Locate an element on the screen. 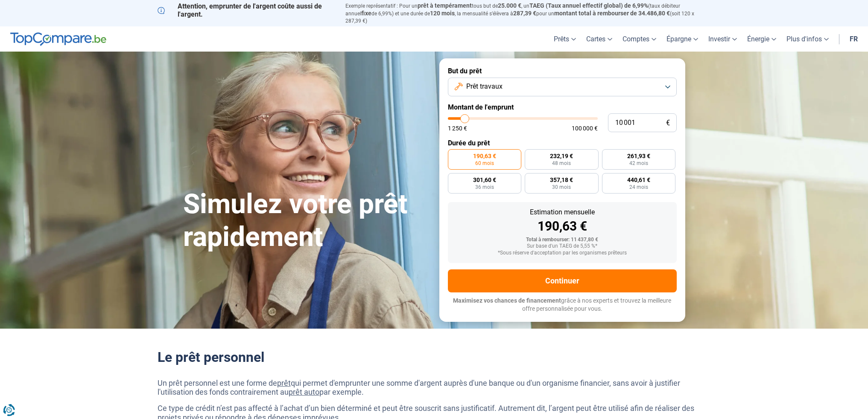  a: Épargne is located at coordinates (682, 39).